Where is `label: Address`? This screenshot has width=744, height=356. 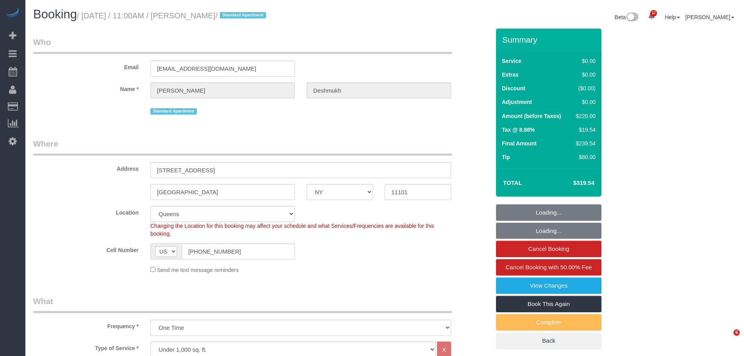
label: Address is located at coordinates (86, 167).